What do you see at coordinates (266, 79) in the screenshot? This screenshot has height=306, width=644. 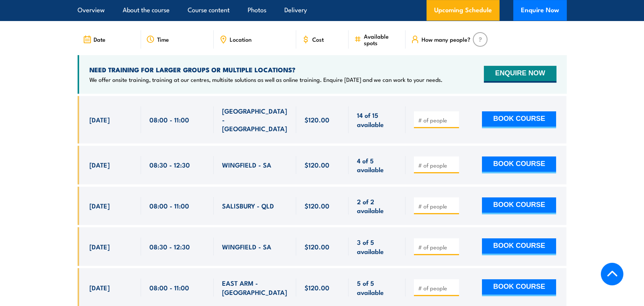 I see `p: We offer onsite training, training at our centres, multisite solutions as well as online training...` at bounding box center [266, 79].